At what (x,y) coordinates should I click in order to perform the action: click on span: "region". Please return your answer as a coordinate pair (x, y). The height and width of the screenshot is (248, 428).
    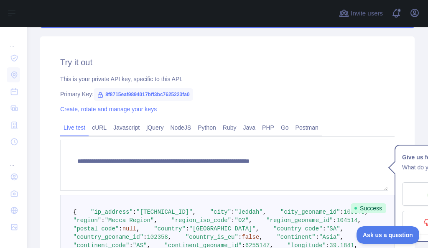
    Looking at the image, I should click on (87, 220).